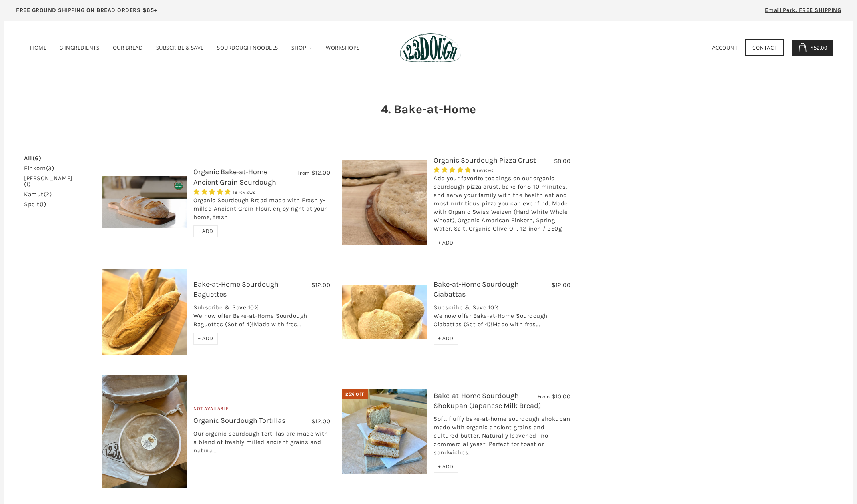 The height and width of the screenshot is (504, 857). Describe the element at coordinates (299, 47) in the screenshot. I see `span: Shop` at that location.